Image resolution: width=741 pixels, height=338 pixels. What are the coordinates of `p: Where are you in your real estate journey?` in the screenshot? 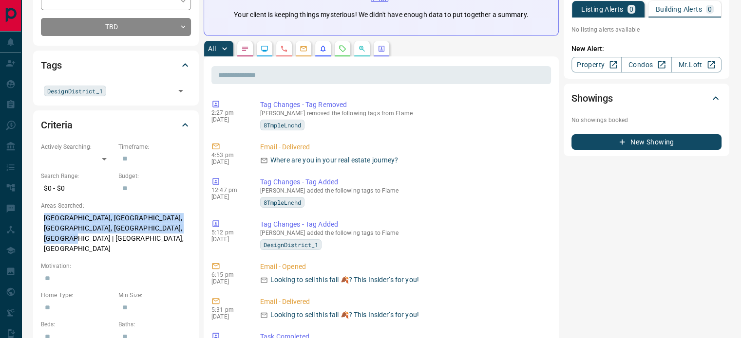 It's located at (334, 160).